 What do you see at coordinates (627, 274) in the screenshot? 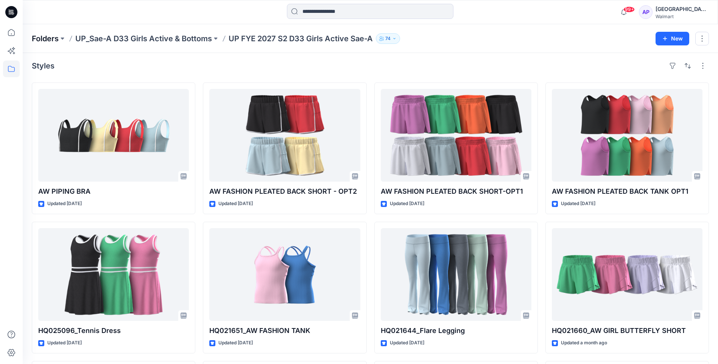
I see `a: HQ021660_AW GIRL BUTTERFLY SHORT` at bounding box center [627, 274].